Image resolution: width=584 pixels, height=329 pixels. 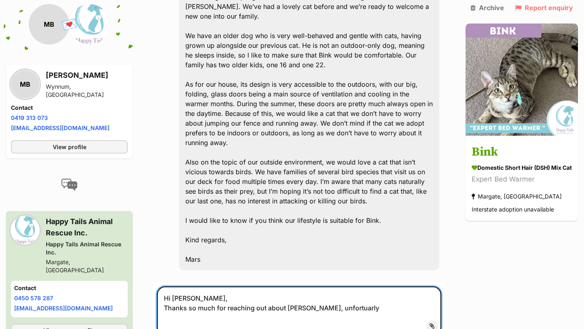 I want to click on img: Bink, so click(x=521, y=79).